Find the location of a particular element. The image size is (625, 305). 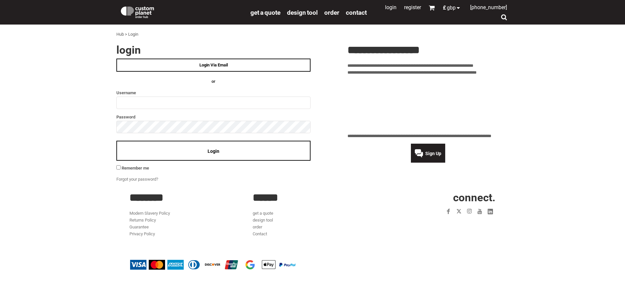

a: Forgot your password? is located at coordinates (137, 179).